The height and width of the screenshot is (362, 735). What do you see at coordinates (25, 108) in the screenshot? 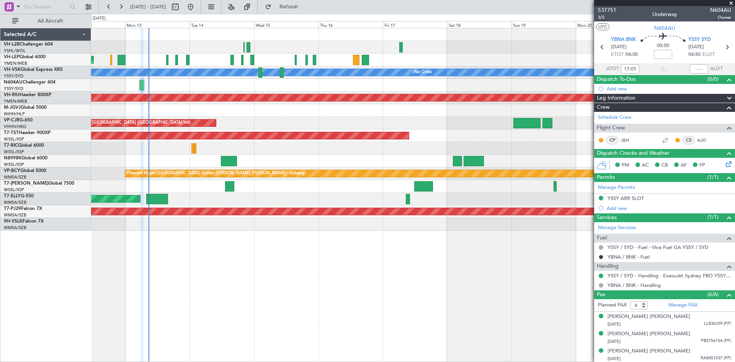
I see `a: M-JGVJGlobal 5000` at bounding box center [25, 108].